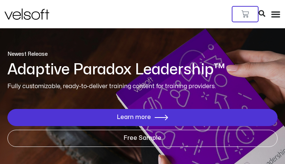  What do you see at coordinates (142, 86) in the screenshot?
I see `p: Fully customizable, ready-to-deliver training content for training providers.` at bounding box center [142, 86].